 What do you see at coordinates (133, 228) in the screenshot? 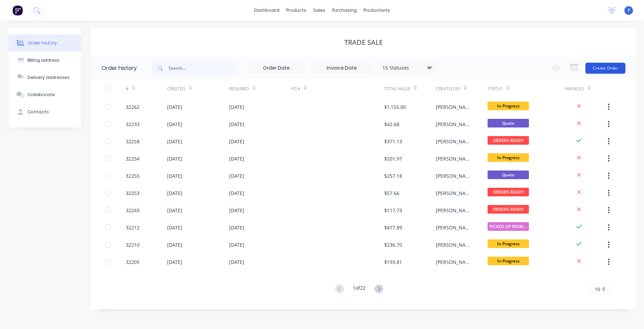
I see `div: 32212` at bounding box center [133, 228].